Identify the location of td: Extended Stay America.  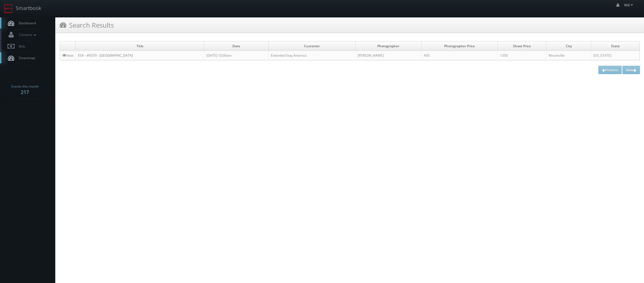
(312, 56).